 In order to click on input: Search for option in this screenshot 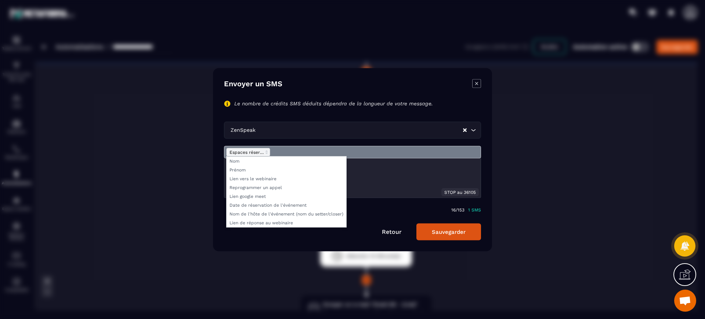, I will do `click(359, 130)`.